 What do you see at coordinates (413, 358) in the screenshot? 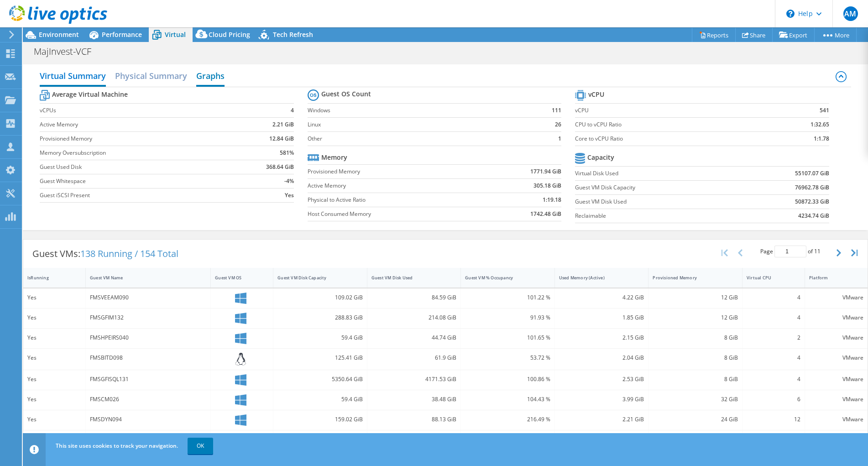
I see `div: 61.9 GiB` at bounding box center [413, 358].